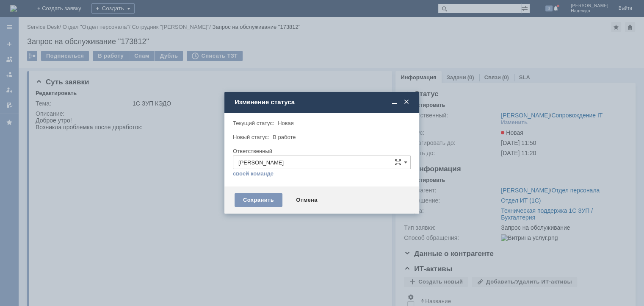 This screenshot has width=644, height=306. What do you see at coordinates (253, 174) in the screenshot?
I see `a: своей команде` at bounding box center [253, 174].